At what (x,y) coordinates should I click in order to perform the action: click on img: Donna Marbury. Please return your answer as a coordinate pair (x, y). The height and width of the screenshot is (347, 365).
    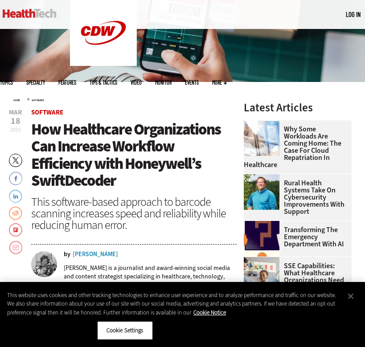
    Looking at the image, I should click on (44, 264).